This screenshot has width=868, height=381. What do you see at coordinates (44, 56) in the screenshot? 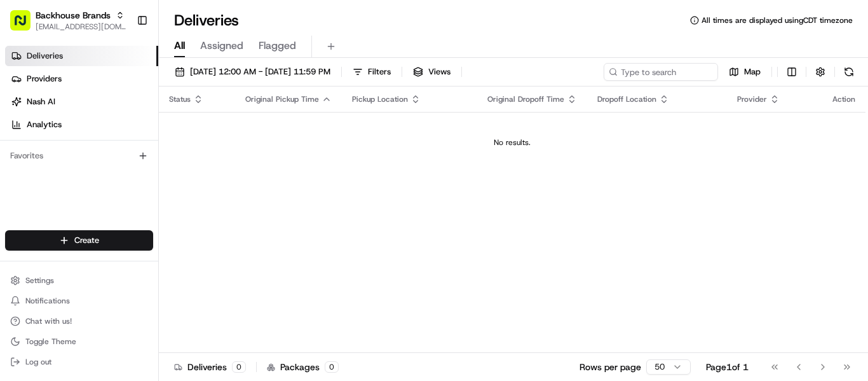
I see `span: Deliveries` at bounding box center [44, 56].